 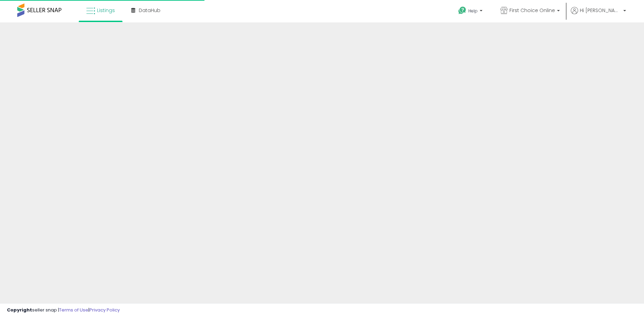 I want to click on div: seller snap | |, so click(x=63, y=310).